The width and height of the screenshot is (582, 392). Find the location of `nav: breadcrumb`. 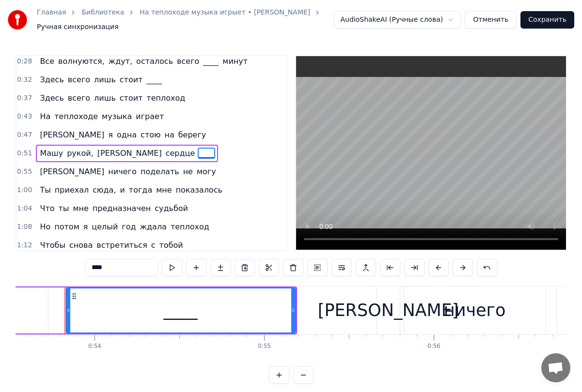

nav: breadcrumb is located at coordinates (185, 20).